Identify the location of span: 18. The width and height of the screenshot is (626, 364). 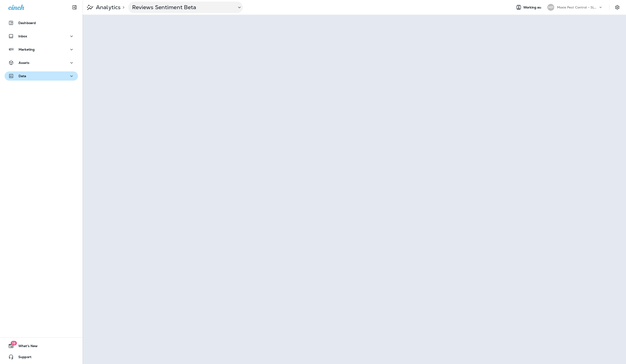
(13, 343).